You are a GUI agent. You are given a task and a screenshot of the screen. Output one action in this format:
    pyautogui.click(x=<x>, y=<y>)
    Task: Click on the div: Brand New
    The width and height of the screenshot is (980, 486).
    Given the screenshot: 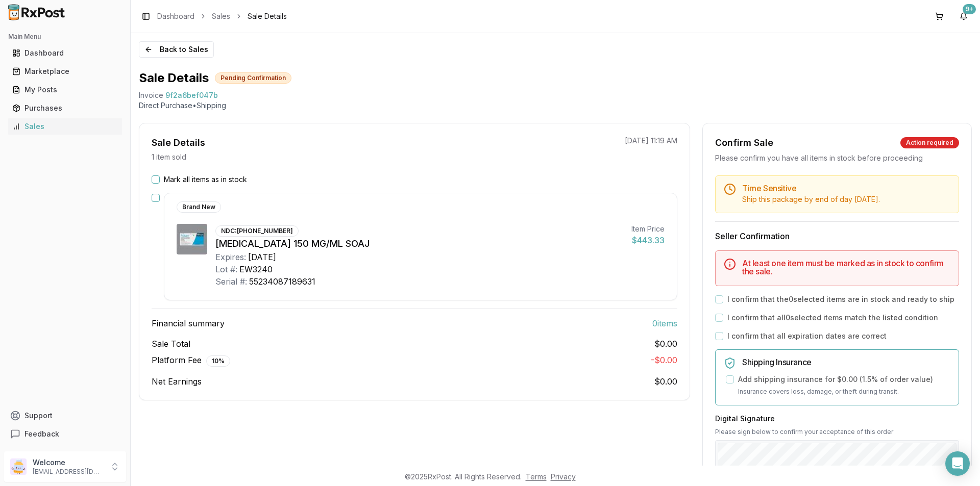 What is the action you would take?
    pyautogui.click(x=198, y=207)
    